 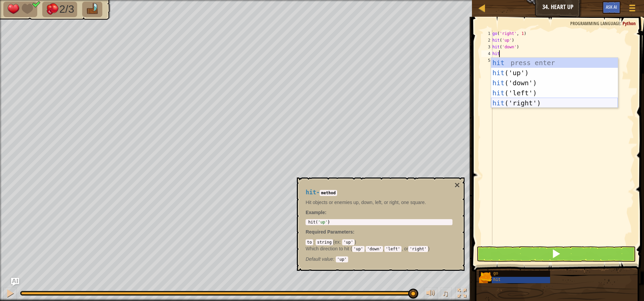 What do you see at coordinates (337, 242) in the screenshot?
I see `span: ex` at bounding box center [337, 242].